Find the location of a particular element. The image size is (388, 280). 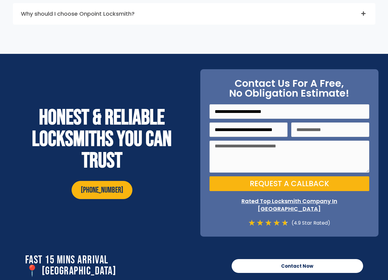

div: 4.7/5 is located at coordinates (268, 222).